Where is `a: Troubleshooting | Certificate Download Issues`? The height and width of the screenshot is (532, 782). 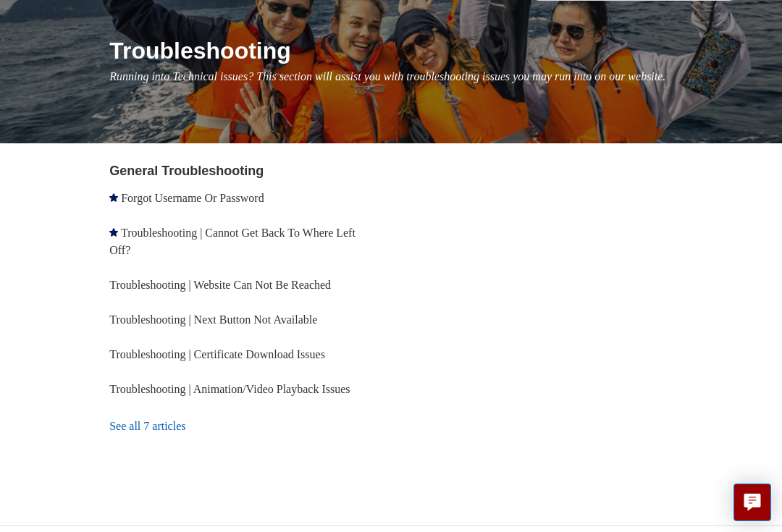
a: Troubleshooting | Certificate Download Issues is located at coordinates (217, 354).